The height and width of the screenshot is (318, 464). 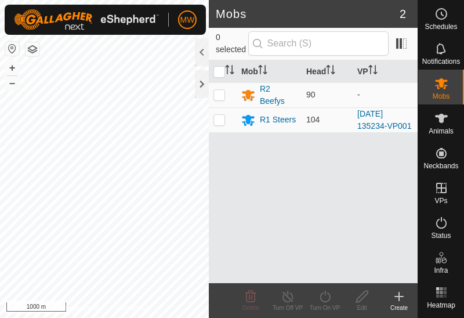 What do you see at coordinates (80, 308) in the screenshot?
I see `a: Privacy Policy` at bounding box center [80, 308].